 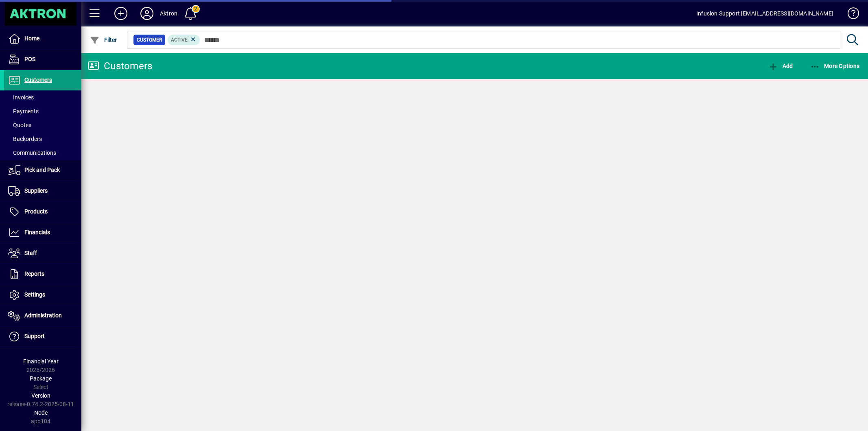 I want to click on span: Administration, so click(x=43, y=315).